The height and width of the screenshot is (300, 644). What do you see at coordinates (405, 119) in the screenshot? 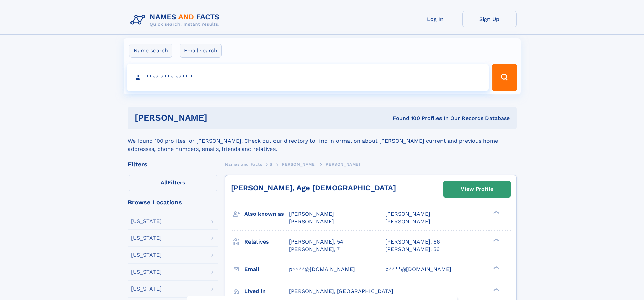
I see `div: Found 100 Profiles In Our Records Database` at bounding box center [405, 119].